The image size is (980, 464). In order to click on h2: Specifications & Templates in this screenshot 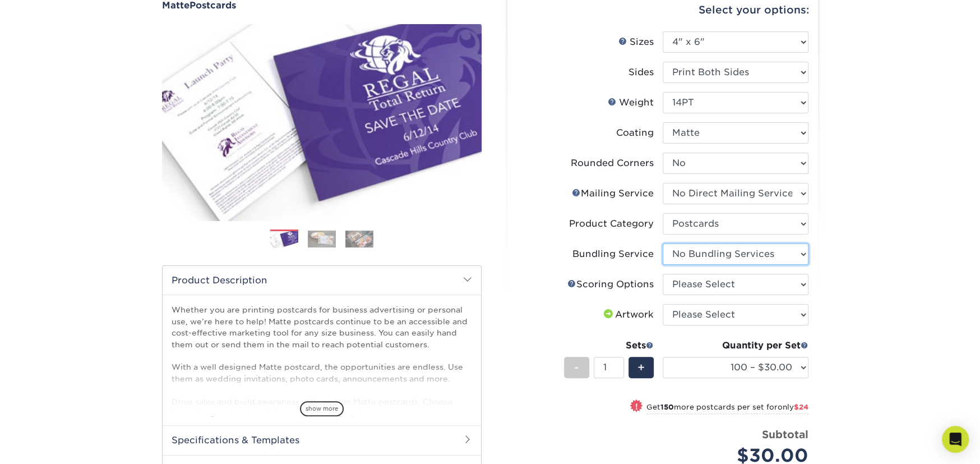, I will do `click(322, 439)`.